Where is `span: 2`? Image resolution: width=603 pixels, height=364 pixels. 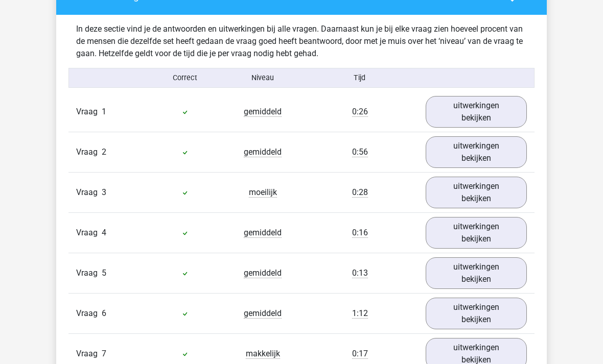
span: 2 is located at coordinates (104, 152).